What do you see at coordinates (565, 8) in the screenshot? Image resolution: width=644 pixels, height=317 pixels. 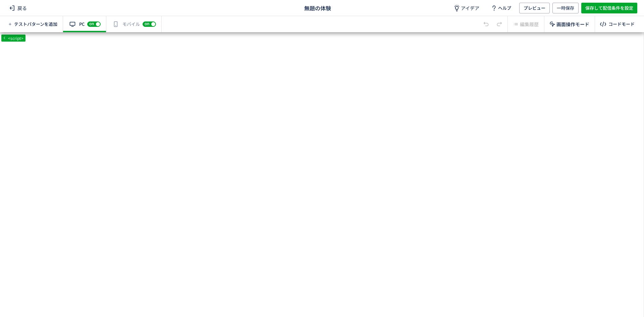 I see `span: 一時保存` at bounding box center [565, 8].